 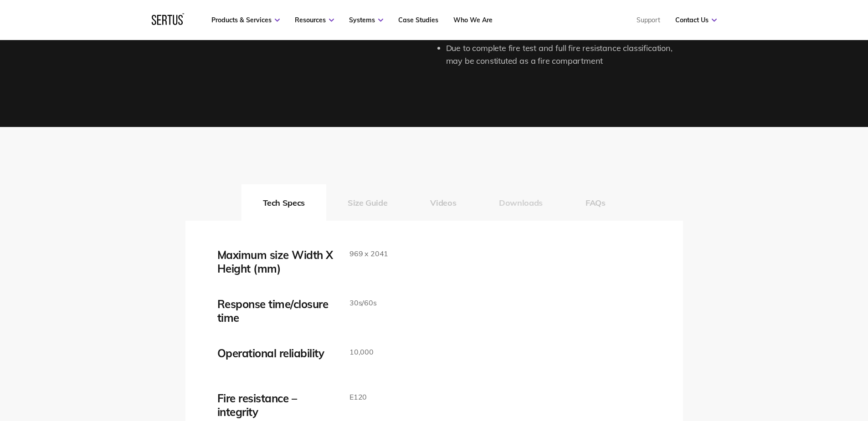 I want to click on button: FAQs, so click(x=596, y=203).